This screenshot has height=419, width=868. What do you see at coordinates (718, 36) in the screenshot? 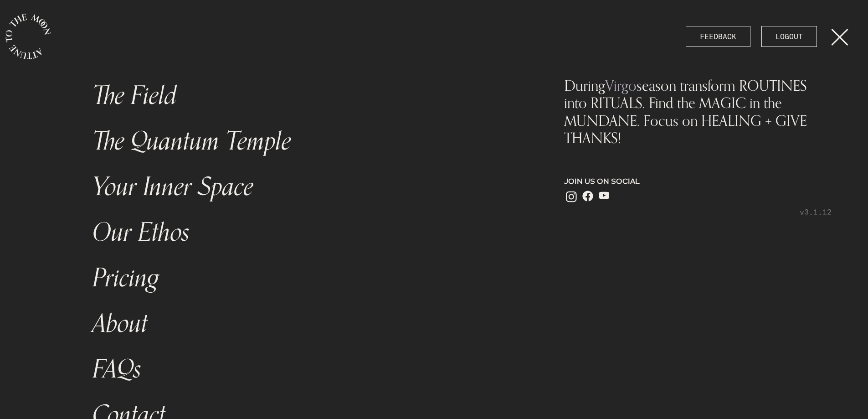
I see `span: FEEDBACK` at bounding box center [718, 36].